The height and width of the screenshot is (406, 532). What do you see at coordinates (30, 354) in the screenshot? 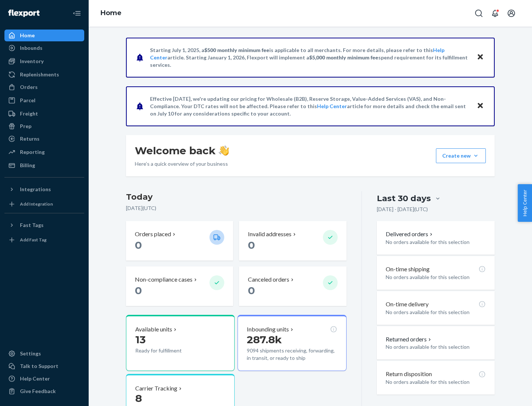
I see `div: Settings` at bounding box center [30, 354].